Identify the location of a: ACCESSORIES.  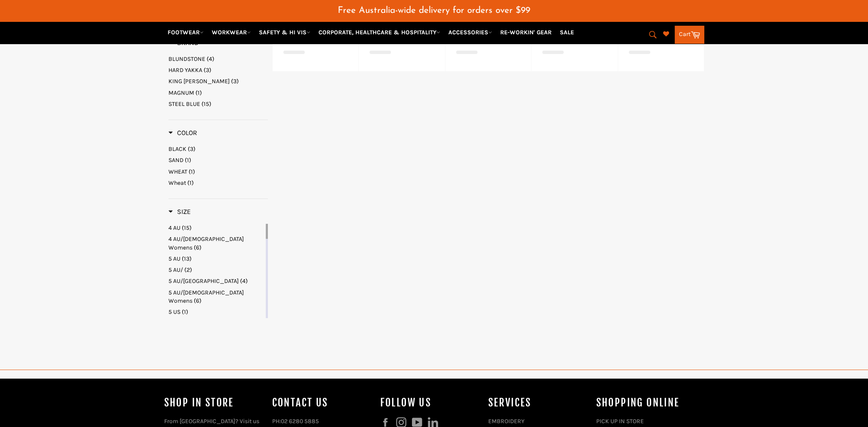
(470, 32).